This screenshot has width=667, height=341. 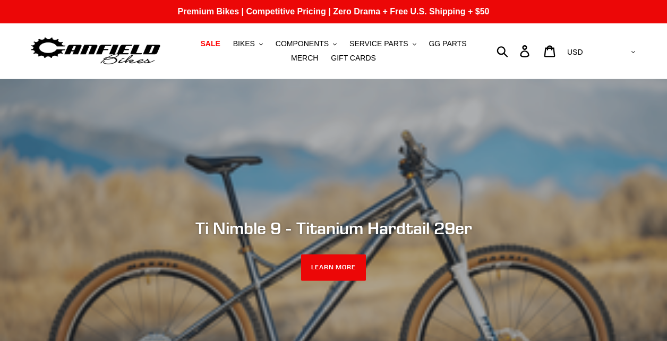 What do you see at coordinates (248, 44) in the screenshot?
I see `button: BIKES` at bounding box center [248, 44].